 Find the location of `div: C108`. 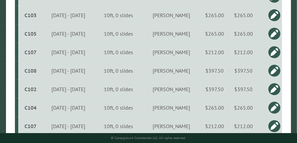

div: C108 is located at coordinates (30, 71).